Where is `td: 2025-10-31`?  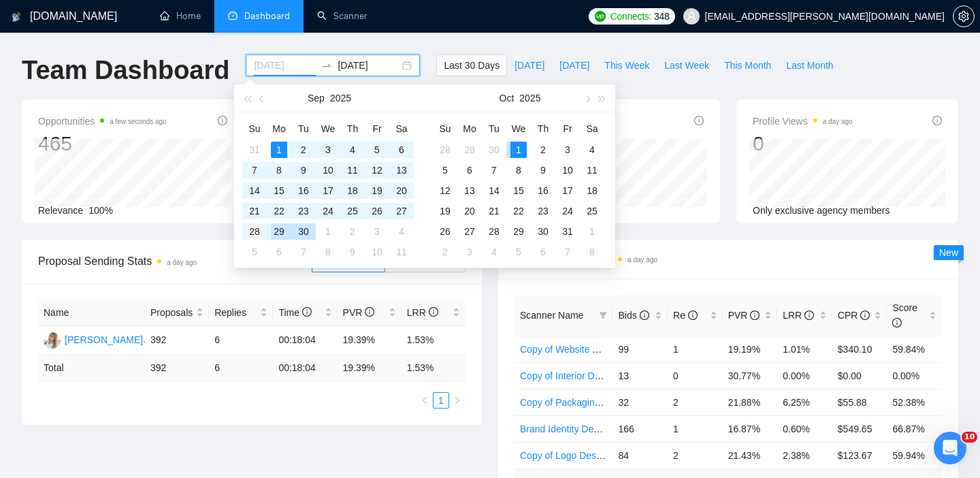
td: 2025-10-31 is located at coordinates (568, 231).